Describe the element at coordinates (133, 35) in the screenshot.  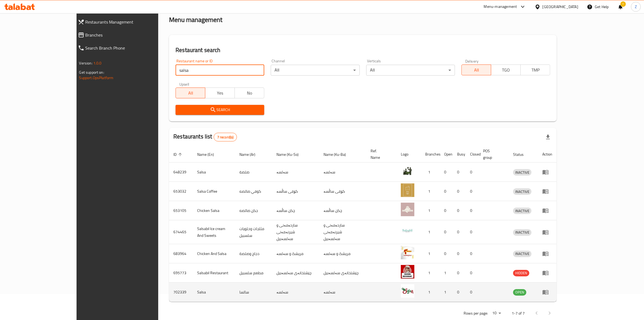
I see `span: Branches` at that location.